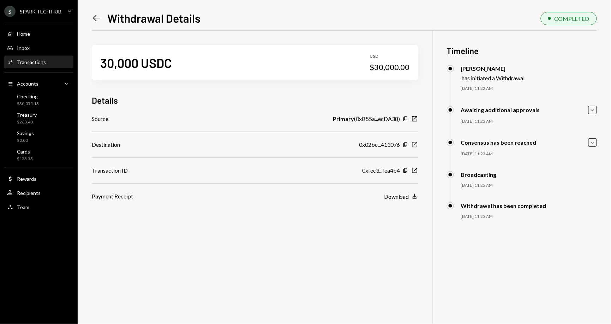 The width and height of the screenshot is (611, 324). I want to click on div: $123.33, so click(25, 159).